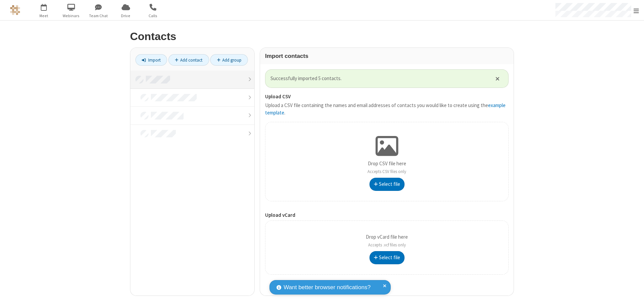  I want to click on span: Meet, so click(44, 16).